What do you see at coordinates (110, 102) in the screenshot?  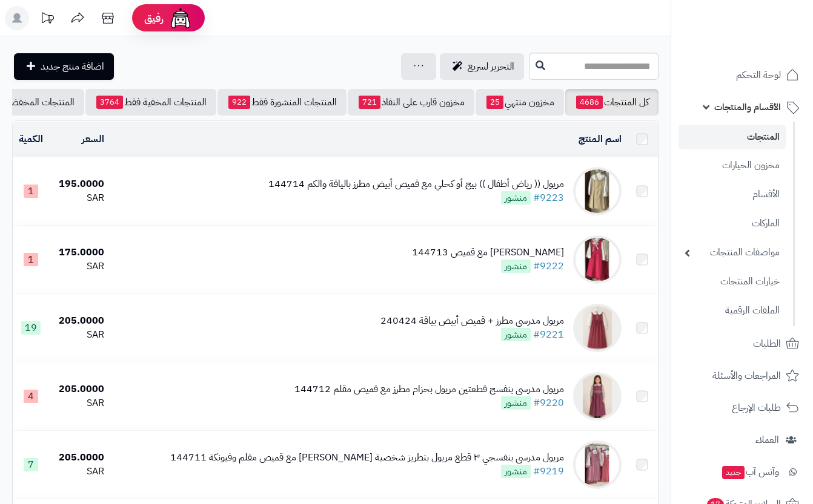 I see `span: 3764` at bounding box center [110, 102].